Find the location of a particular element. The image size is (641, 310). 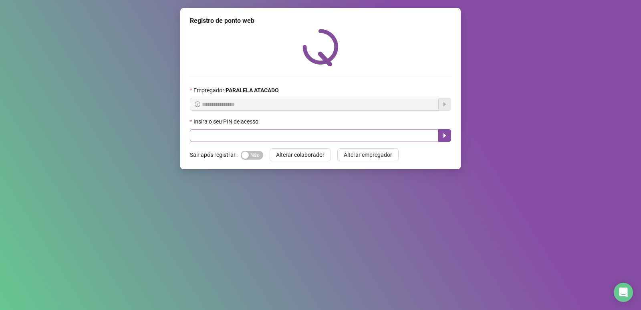

label: Sair após registrar is located at coordinates (215, 155).